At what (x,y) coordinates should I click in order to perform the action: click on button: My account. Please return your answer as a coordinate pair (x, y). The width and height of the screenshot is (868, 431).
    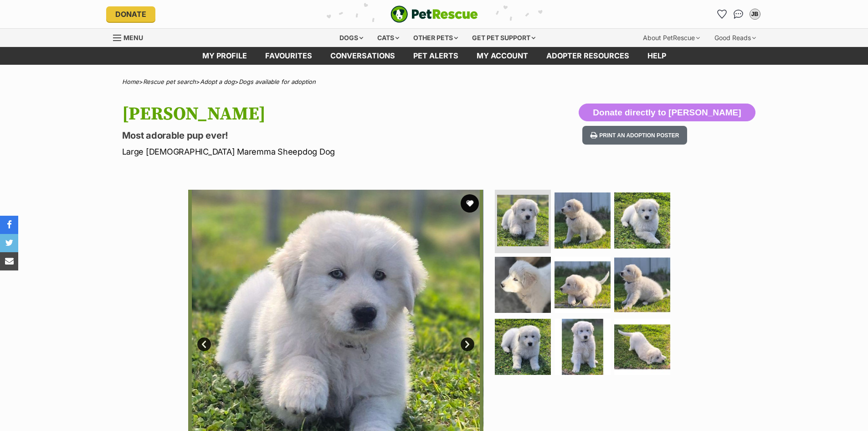
    Looking at the image, I should click on (755, 14).